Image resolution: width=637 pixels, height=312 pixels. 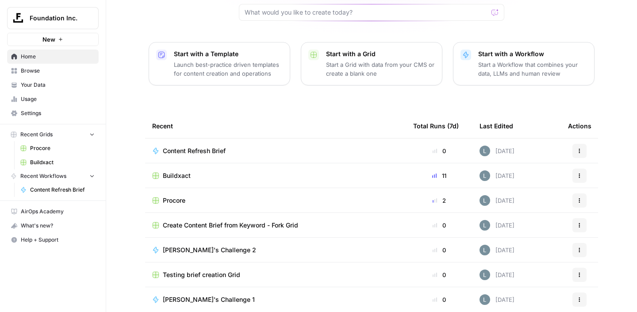 I want to click on div: 2, so click(x=440, y=201).